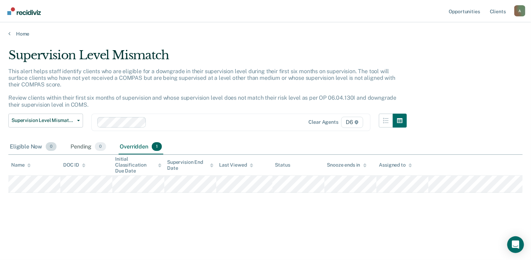  I want to click on a: Home, so click(266, 34).